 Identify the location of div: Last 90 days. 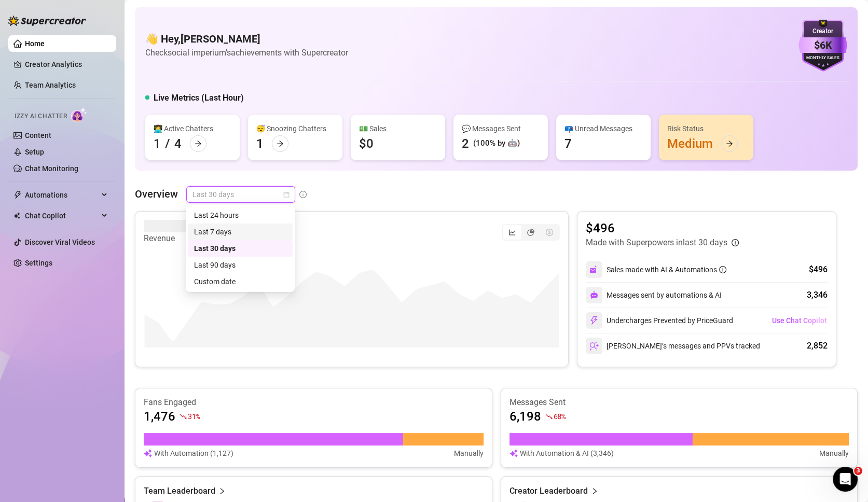
(240, 265).